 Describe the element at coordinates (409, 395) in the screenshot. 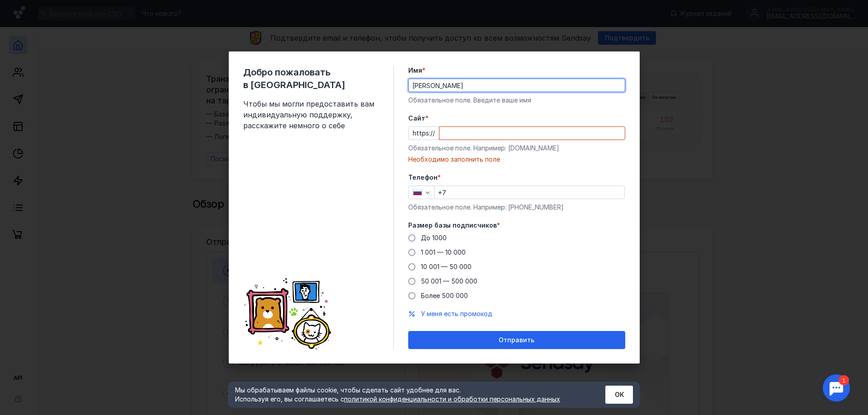

I see `div: Мы обрабатываем файлы cookie, чтобы сделать сайт удобнее для вас. Используя его, вы соглашаетесь c` at that location.